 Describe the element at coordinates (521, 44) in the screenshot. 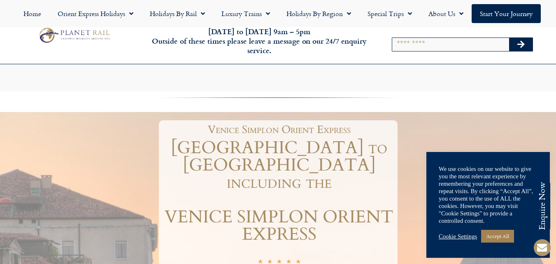

I see `button: Search` at that location.